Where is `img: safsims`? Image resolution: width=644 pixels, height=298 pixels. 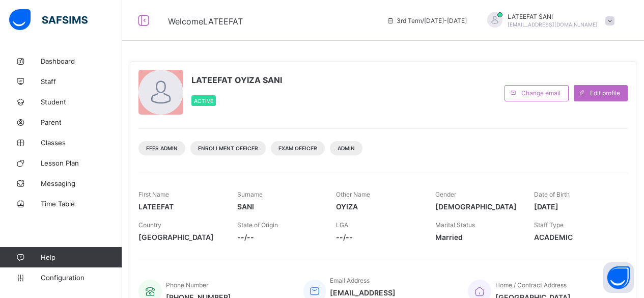
img: safsims is located at coordinates (49, 20).